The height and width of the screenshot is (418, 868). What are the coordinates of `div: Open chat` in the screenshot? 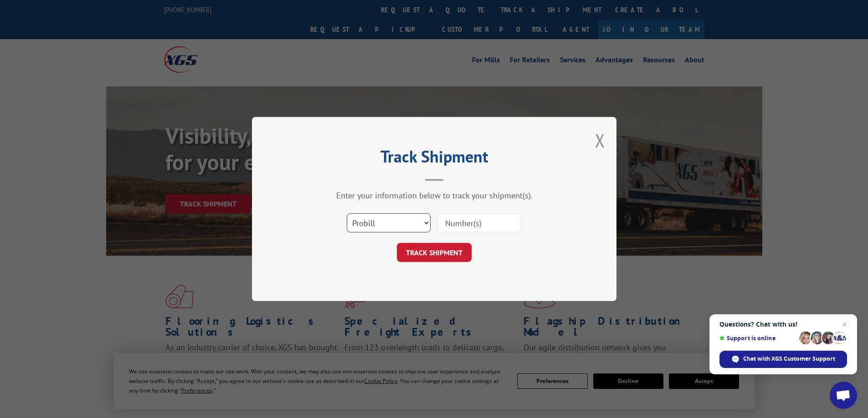 It's located at (843, 396).